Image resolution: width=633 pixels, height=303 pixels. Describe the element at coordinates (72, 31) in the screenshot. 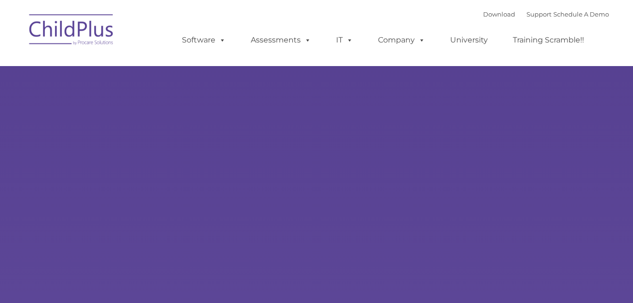

I see `img: ChildPlus by Procare Solutions` at that location.